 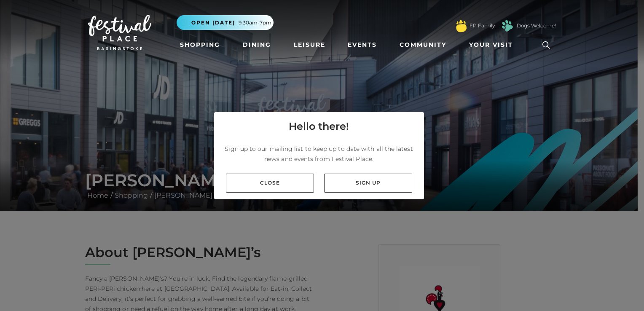 What do you see at coordinates (120, 33) in the screenshot?
I see `img: Festival Place Logo` at bounding box center [120, 33].